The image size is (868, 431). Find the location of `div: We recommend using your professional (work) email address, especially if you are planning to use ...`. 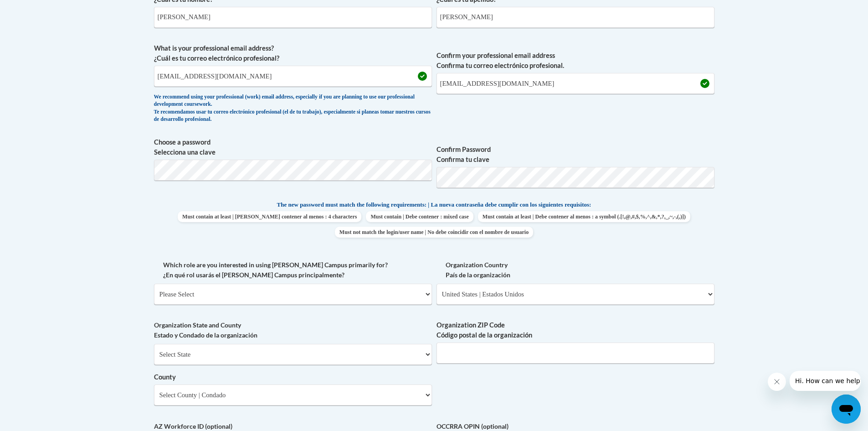

div: We recommend using your professional (work) email address, especially if you are planning to use ... is located at coordinates (293, 108).